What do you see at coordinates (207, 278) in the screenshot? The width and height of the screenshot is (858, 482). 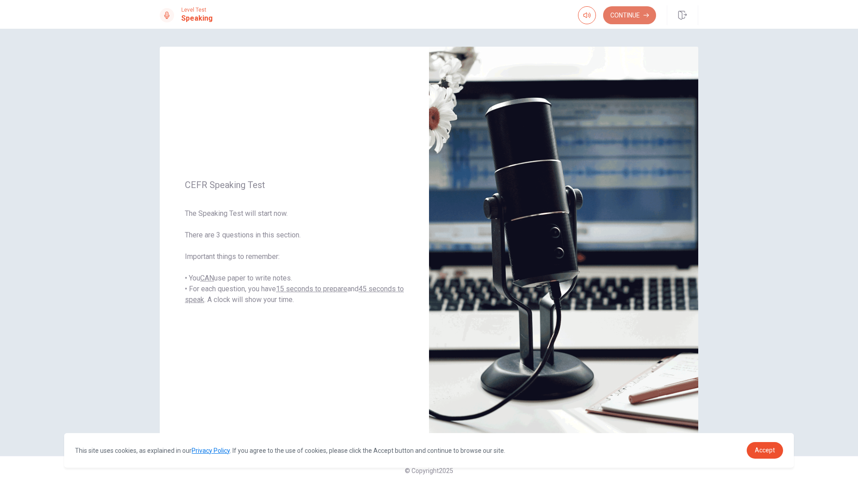 I see `u: CAN` at bounding box center [207, 278].